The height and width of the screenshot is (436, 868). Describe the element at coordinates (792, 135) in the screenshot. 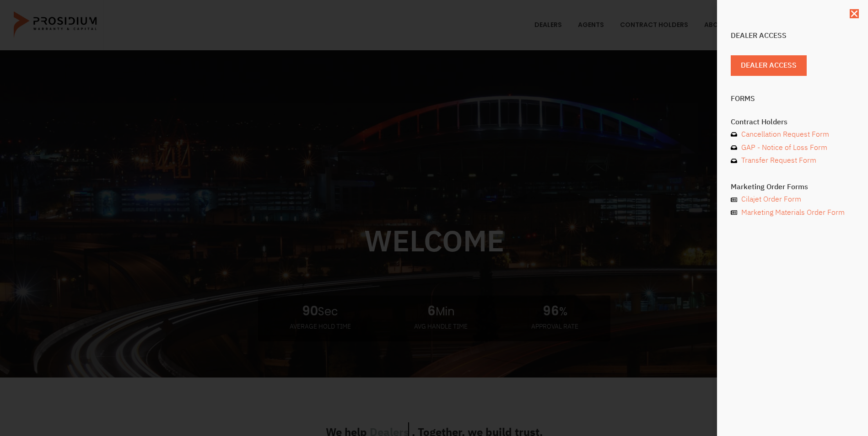

I see `a: Cancellation Request Form` at that location.